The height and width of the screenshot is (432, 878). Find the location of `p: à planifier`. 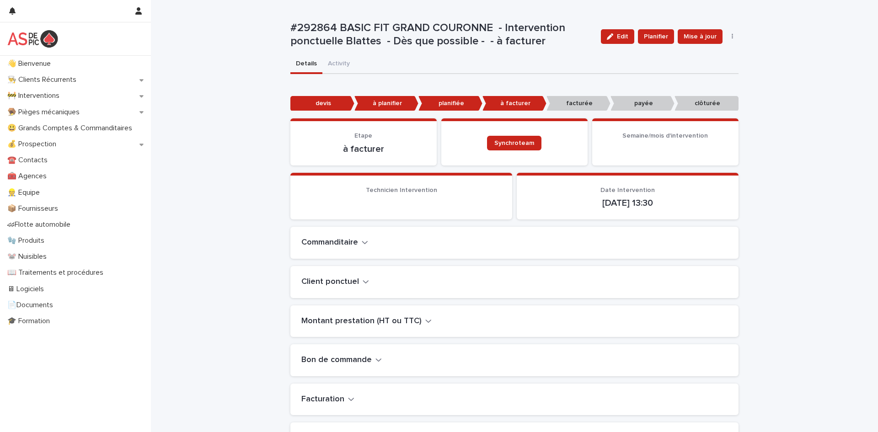

p: à planifier is located at coordinates (387, 103).